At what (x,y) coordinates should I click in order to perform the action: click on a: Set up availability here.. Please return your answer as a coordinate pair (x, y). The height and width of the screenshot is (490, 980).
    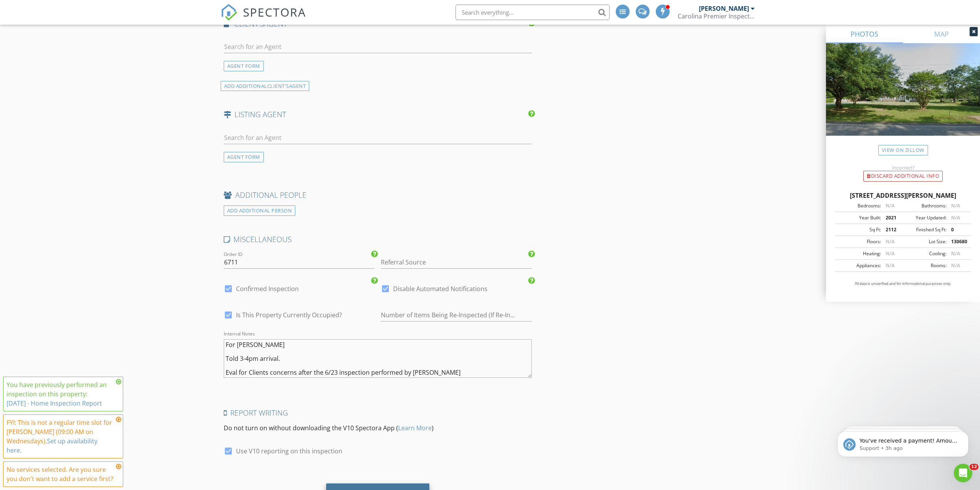
    Looking at the image, I should click on (52, 445).